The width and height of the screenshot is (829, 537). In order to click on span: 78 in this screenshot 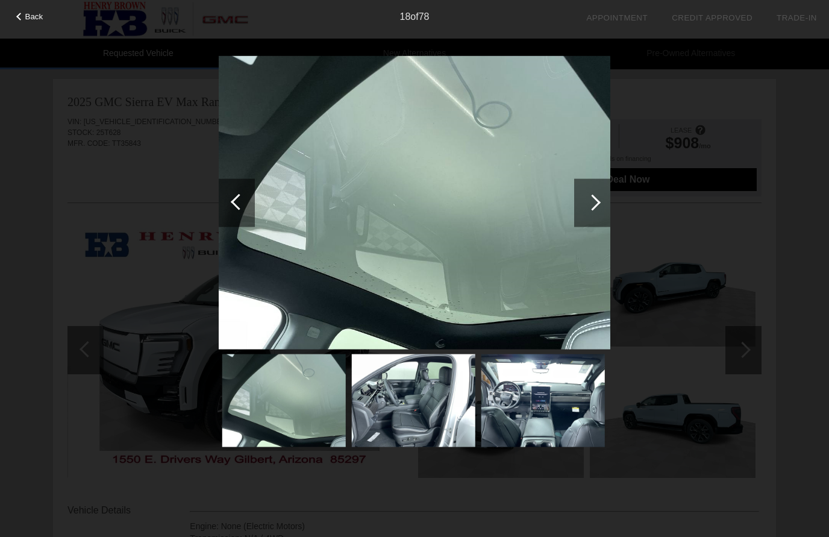, I will do `click(424, 16)`.